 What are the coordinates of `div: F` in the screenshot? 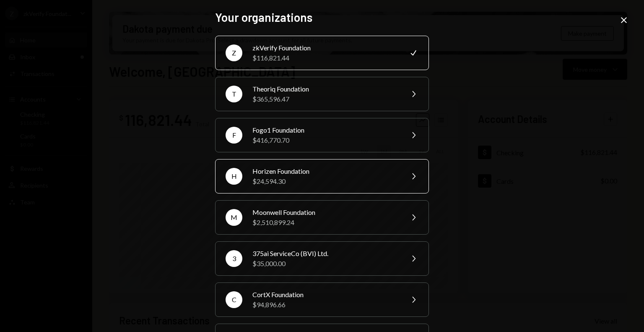 It's located at (234, 135).